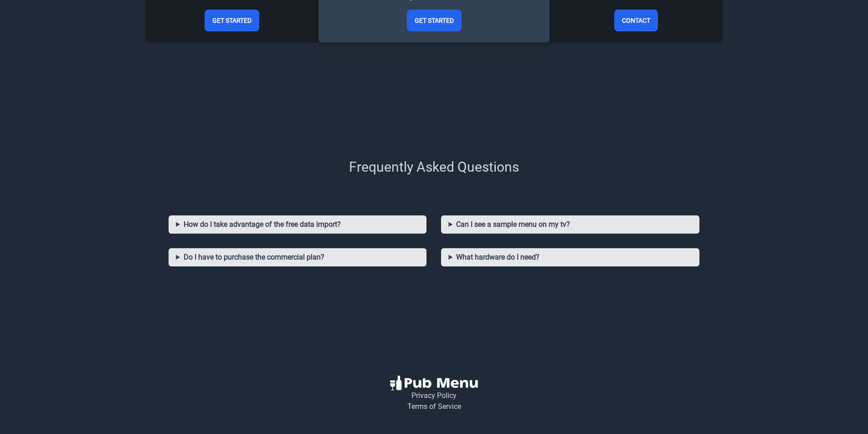 Image resolution: width=868 pixels, height=434 pixels. Describe the element at coordinates (570, 225) in the screenshot. I see `summary: Can I see a sample menu on my tv?` at that location.